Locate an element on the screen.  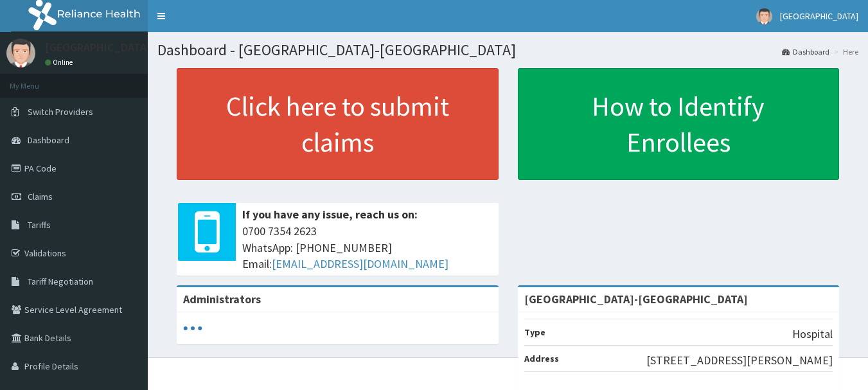
a: Dashboard is located at coordinates (806, 51).